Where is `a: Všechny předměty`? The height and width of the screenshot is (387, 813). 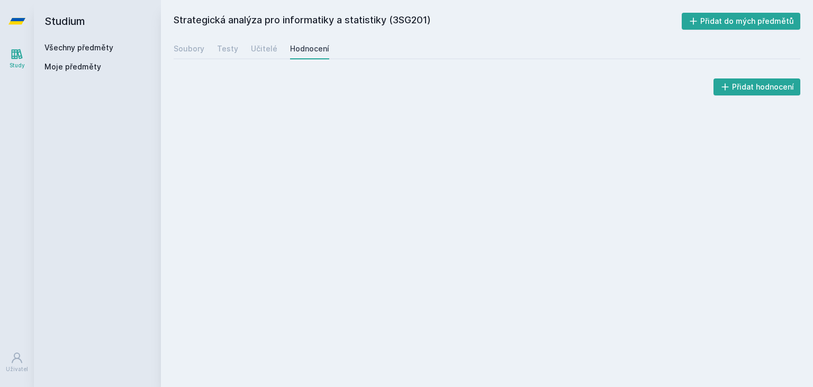 a: Všechny předměty is located at coordinates (79, 47).